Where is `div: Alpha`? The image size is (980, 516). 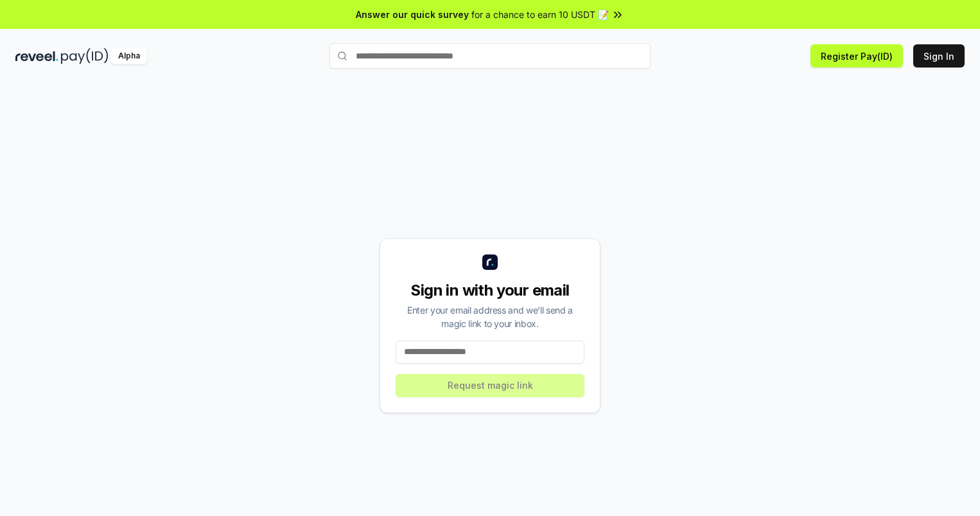
div: Alpha is located at coordinates (129, 56).